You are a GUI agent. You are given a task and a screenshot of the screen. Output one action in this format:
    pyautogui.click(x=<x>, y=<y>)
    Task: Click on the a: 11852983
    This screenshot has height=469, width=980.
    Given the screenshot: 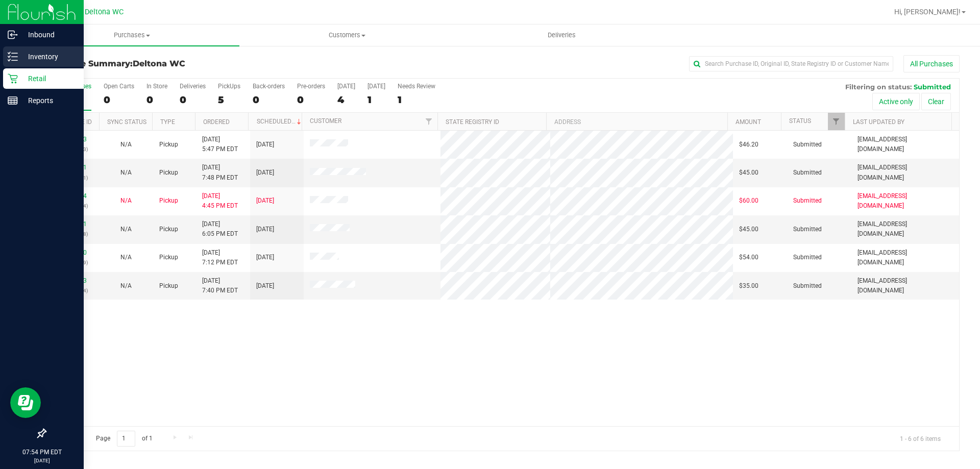 What is the action you would take?
    pyautogui.click(x=72, y=280)
    